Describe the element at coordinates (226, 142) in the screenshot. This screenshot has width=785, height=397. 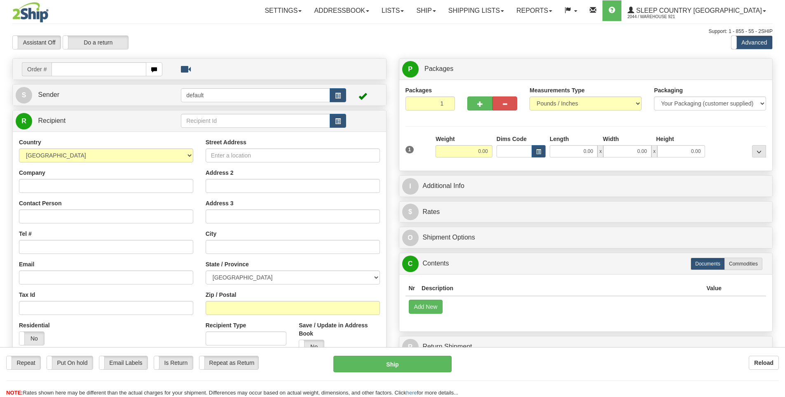
I see `label: Street Address` at that location.